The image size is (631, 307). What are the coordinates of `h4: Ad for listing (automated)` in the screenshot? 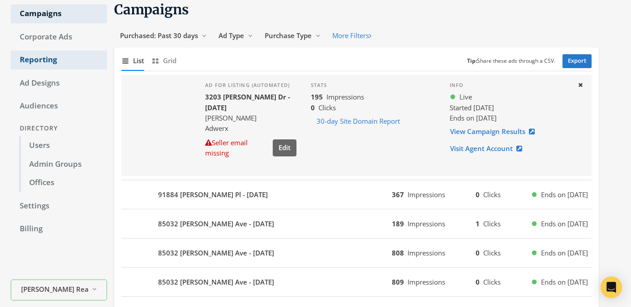 It's located at (251, 85).